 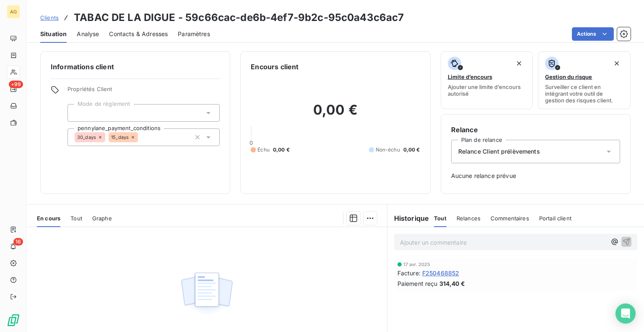 What do you see at coordinates (593, 34) in the screenshot?
I see `button: Actions` at bounding box center [593, 34].